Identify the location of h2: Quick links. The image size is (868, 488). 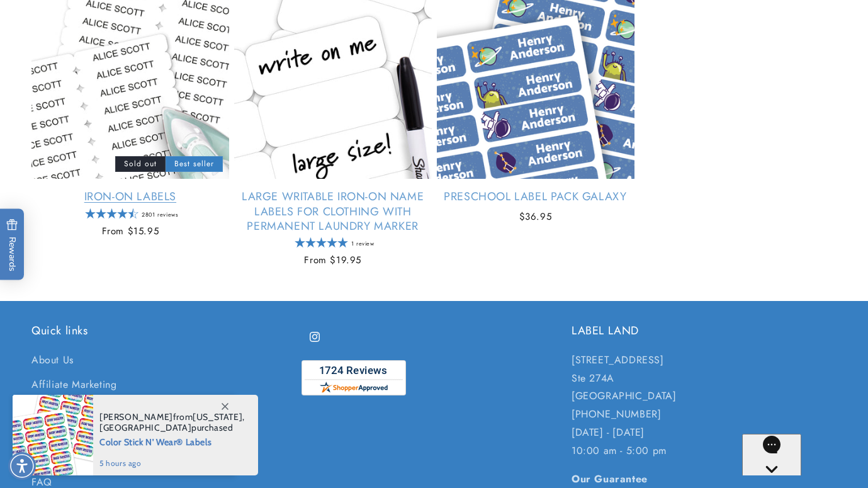
(163, 331).